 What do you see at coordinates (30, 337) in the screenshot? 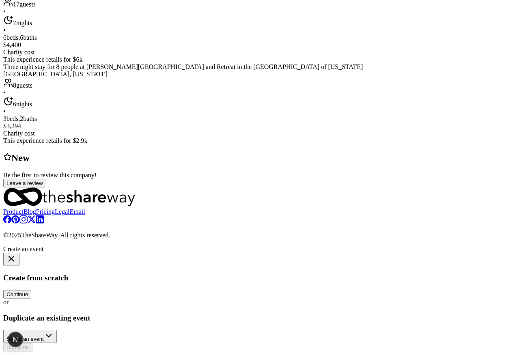
I see `button: Select an event` at bounding box center [30, 337].